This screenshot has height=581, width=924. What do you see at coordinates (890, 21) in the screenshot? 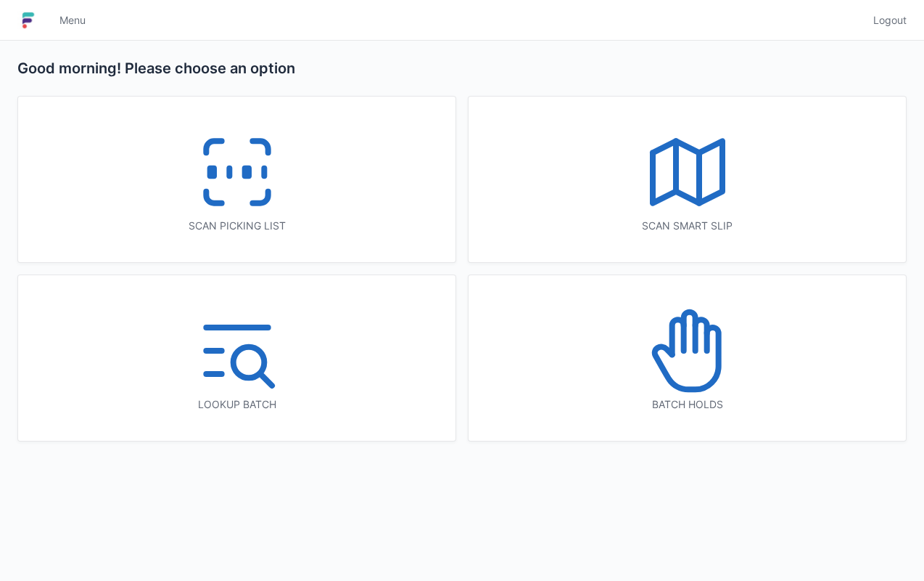
I see `span: Logout` at bounding box center [890, 21].